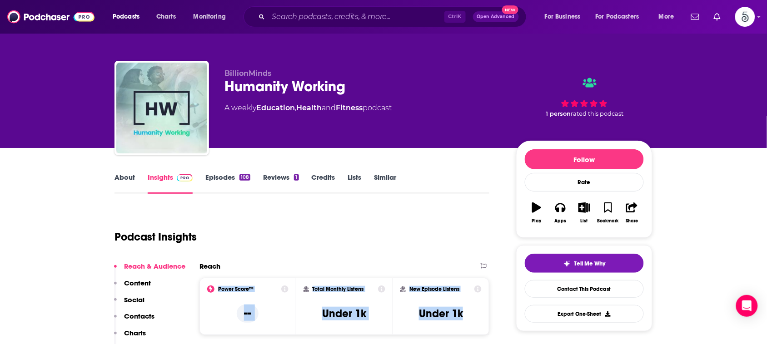 Image resolution: width=767 pixels, height=344 pixels. I want to click on a: InsightsPodchaser Pro, so click(170, 184).